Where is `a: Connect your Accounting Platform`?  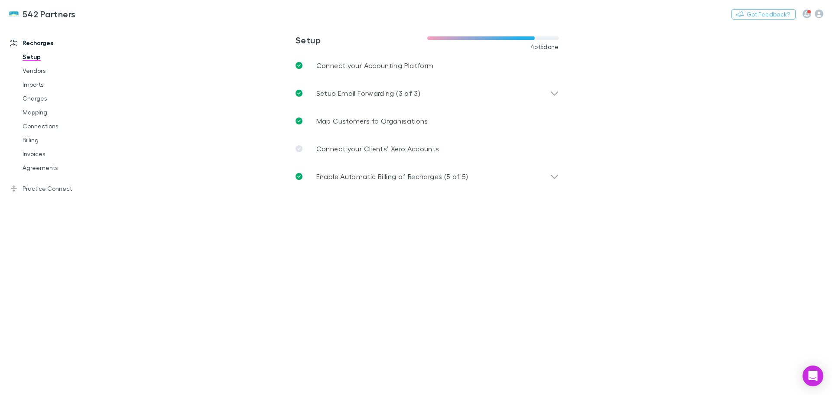
a: Connect your Accounting Platform is located at coordinates (427, 65).